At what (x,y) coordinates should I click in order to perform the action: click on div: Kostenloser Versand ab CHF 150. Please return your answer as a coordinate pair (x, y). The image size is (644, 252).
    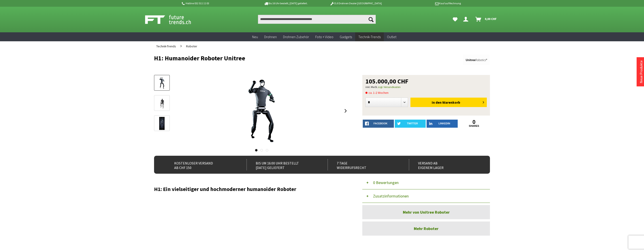
    Looking at the image, I should click on (201, 165).